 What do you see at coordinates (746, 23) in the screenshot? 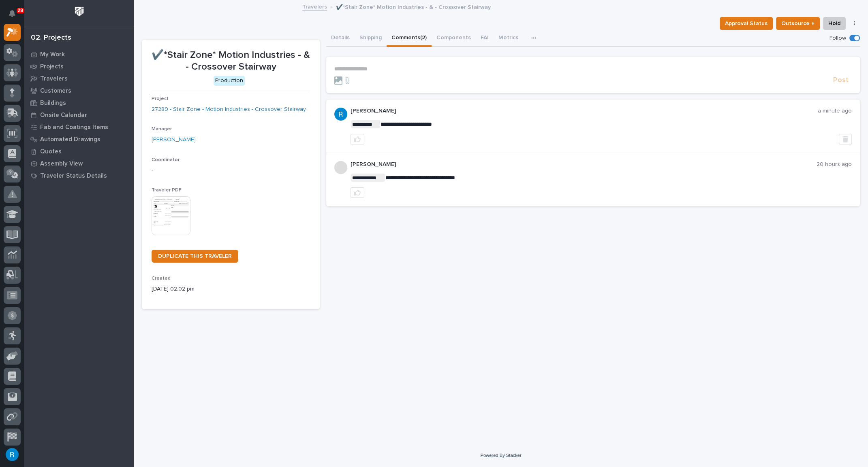
I see `button: Approval Status` at bounding box center [746, 23].